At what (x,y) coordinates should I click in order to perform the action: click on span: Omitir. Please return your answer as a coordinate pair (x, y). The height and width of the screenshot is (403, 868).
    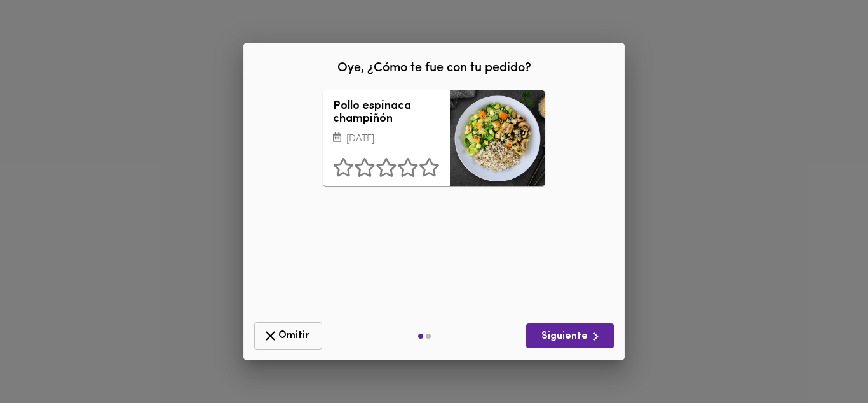
    Looking at the image, I should click on (288, 335).